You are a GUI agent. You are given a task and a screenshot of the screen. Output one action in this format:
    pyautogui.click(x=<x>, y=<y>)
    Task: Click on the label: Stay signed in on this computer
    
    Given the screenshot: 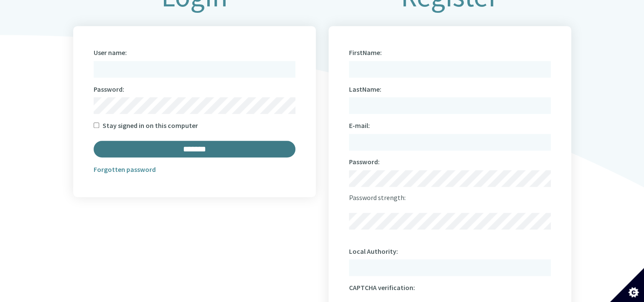 What is the action you would take?
    pyautogui.click(x=150, y=125)
    